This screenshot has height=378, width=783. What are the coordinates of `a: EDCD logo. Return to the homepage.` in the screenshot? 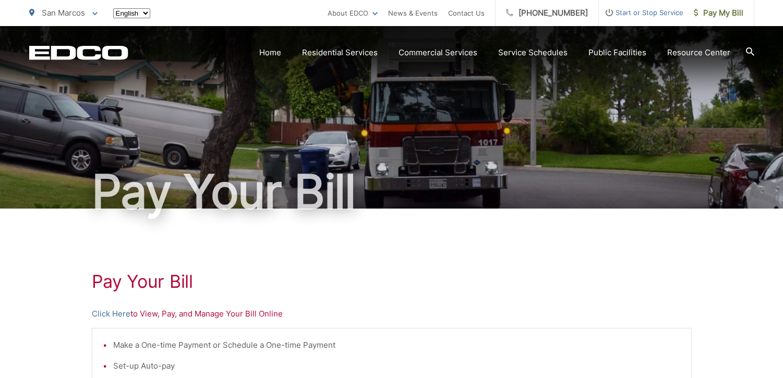 It's located at (79, 53).